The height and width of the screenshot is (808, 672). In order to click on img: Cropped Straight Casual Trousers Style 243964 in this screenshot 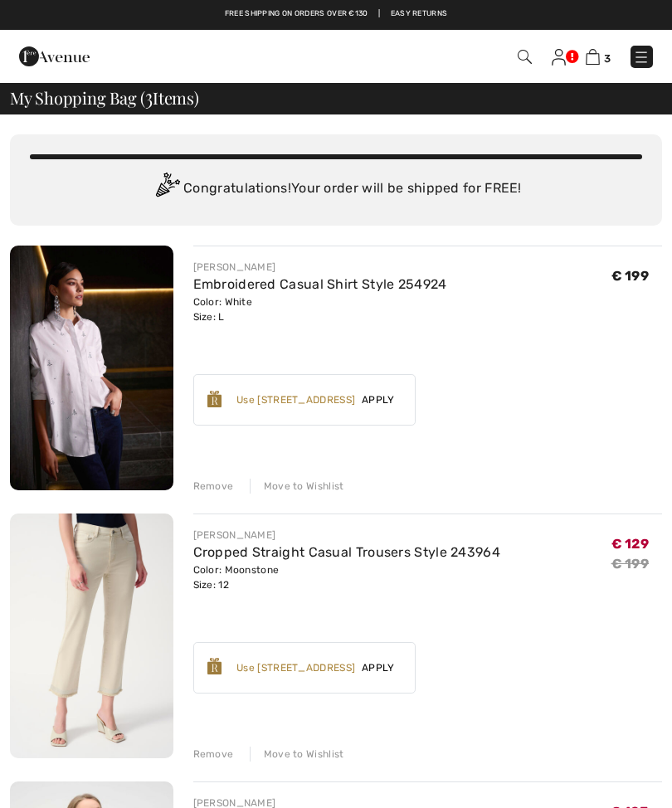, I will do `click(91, 636)`.